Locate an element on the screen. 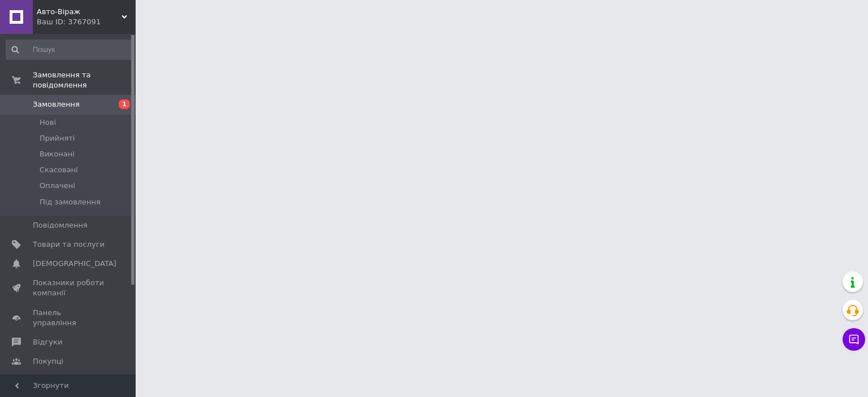 Image resolution: width=868 pixels, height=397 pixels. input: Пошук is located at coordinates (70, 50).